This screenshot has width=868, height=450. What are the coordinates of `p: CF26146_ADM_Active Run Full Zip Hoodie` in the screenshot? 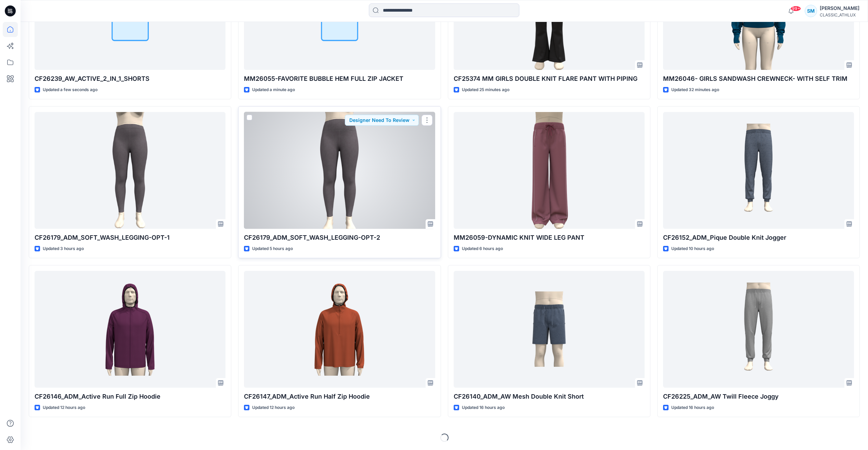 It's located at (130, 397).